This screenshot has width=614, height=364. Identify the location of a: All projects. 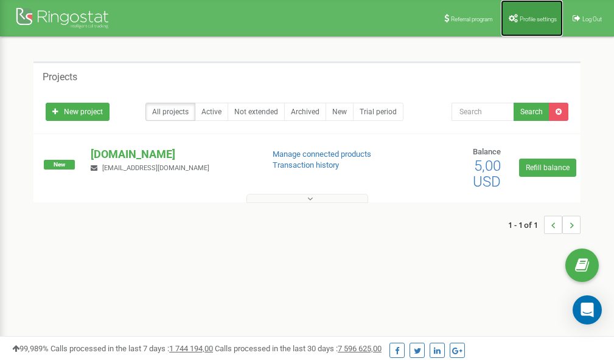
(171, 112).